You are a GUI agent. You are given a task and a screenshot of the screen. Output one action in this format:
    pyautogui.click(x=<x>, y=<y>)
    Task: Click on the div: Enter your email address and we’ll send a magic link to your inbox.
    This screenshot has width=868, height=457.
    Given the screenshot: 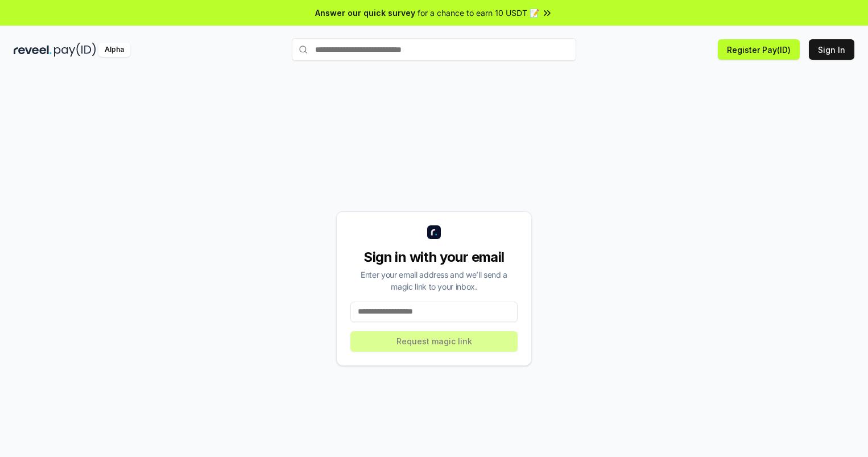 What is the action you would take?
    pyautogui.click(x=434, y=281)
    